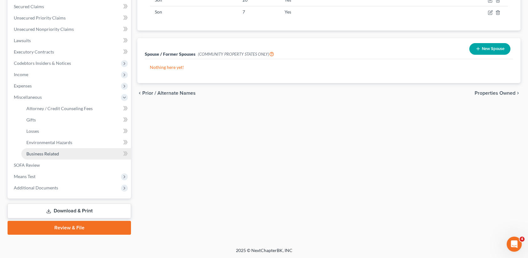  What do you see at coordinates (236, 54) in the screenshot?
I see `span: (COMMUNITY PROPERTY STATES ONLY)` at bounding box center [236, 54].